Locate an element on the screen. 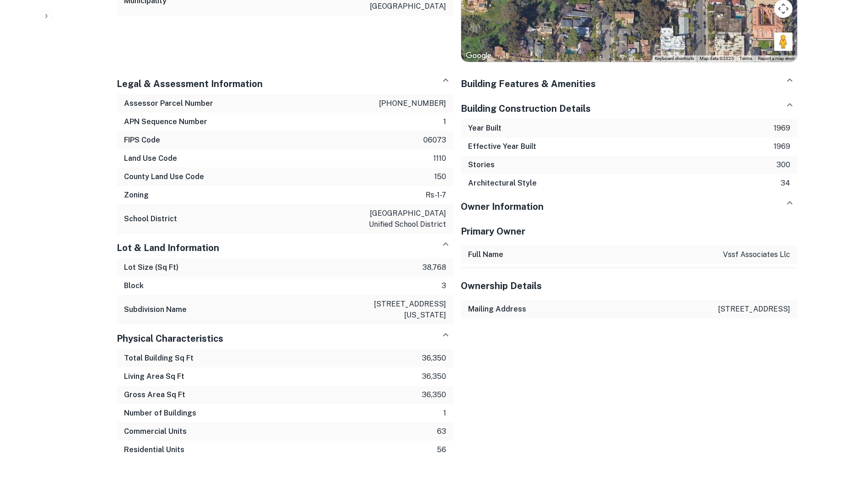  h6: School District is located at coordinates (151, 219).